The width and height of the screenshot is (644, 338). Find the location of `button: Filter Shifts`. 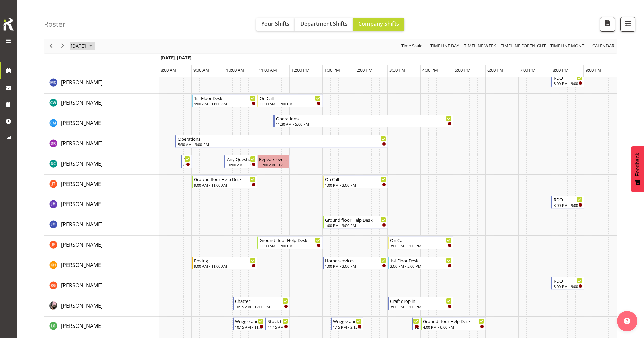

button: Filter Shifts is located at coordinates (628, 24).